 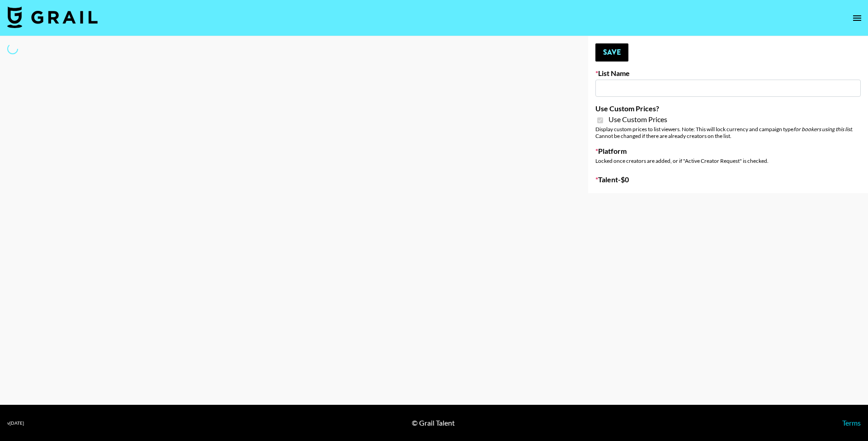 I want to click on div: © Grail Talent, so click(x=434, y=424).